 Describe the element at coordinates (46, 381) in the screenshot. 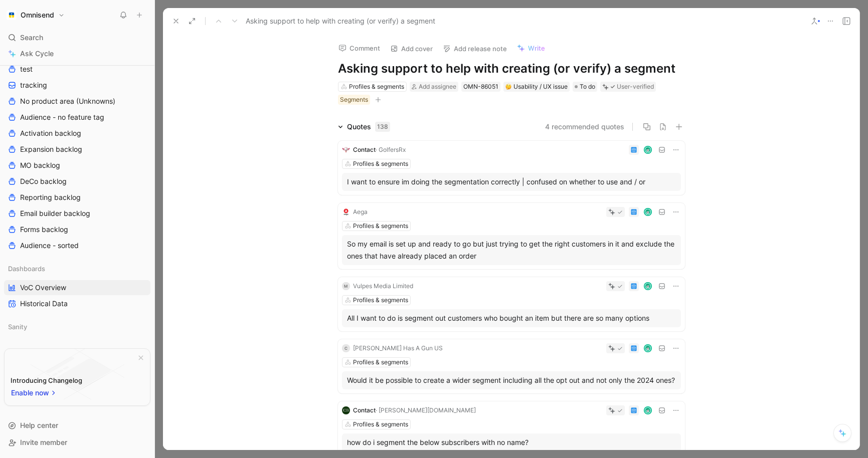

I see `div: Introducing Changelog` at that location.